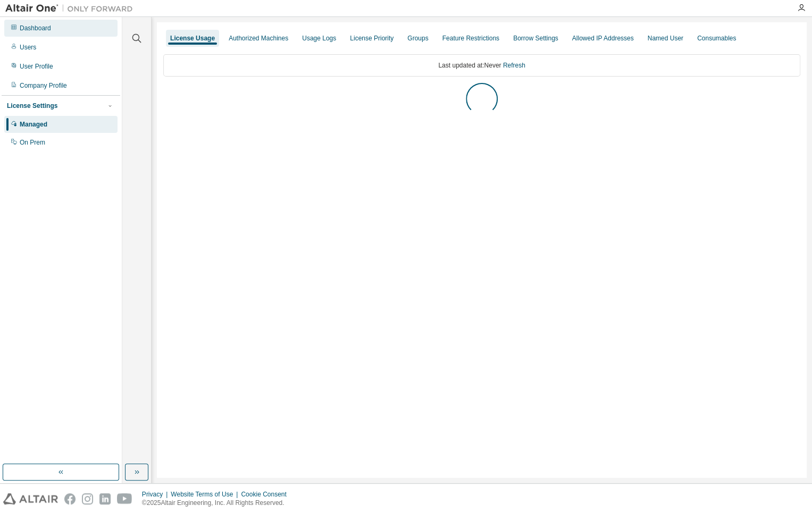 Image resolution: width=812 pixels, height=514 pixels. What do you see at coordinates (716, 38) in the screenshot?
I see `div: Consumables` at bounding box center [716, 38].